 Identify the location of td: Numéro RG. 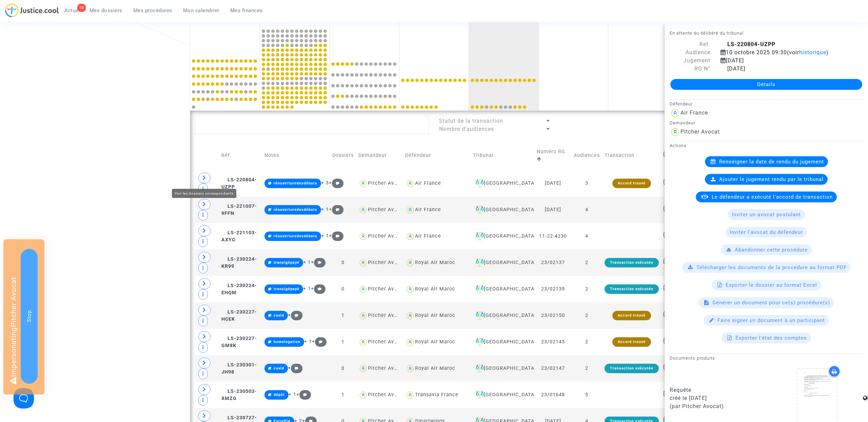
(552, 156).